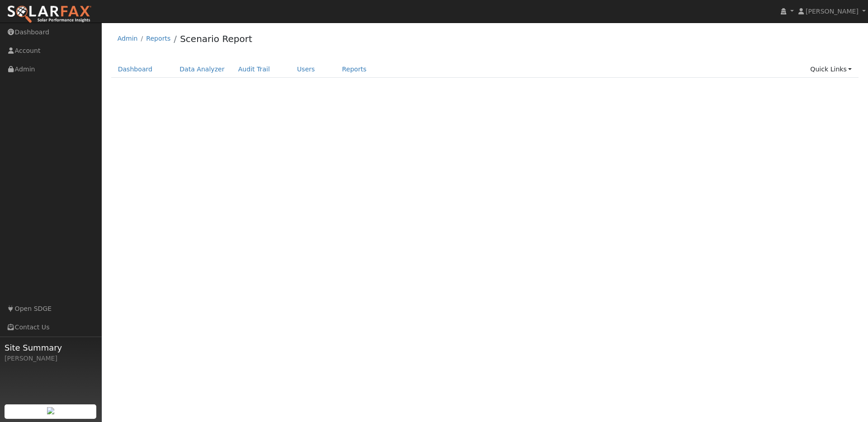 This screenshot has width=868, height=422. Describe the element at coordinates (135, 69) in the screenshot. I see `a: Dashboard` at that location.